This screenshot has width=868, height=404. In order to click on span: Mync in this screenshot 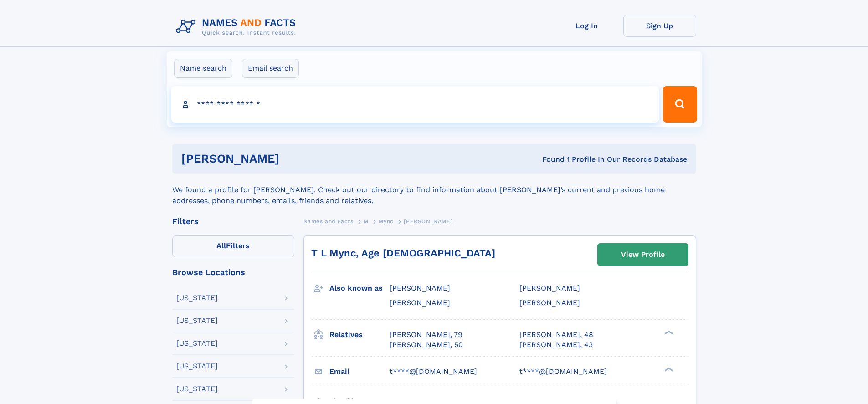, I will do `click(386, 221)`.